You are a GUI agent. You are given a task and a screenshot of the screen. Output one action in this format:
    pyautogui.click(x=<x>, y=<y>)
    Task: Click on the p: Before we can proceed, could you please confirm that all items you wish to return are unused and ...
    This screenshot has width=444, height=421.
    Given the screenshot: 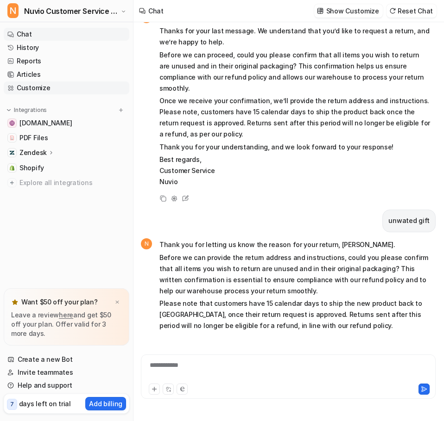 What is the action you would take?
    pyautogui.click(x=294, y=72)
    